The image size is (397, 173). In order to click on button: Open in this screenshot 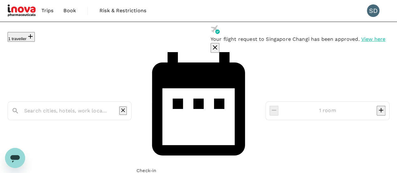, I will do `click(128, 112)`.